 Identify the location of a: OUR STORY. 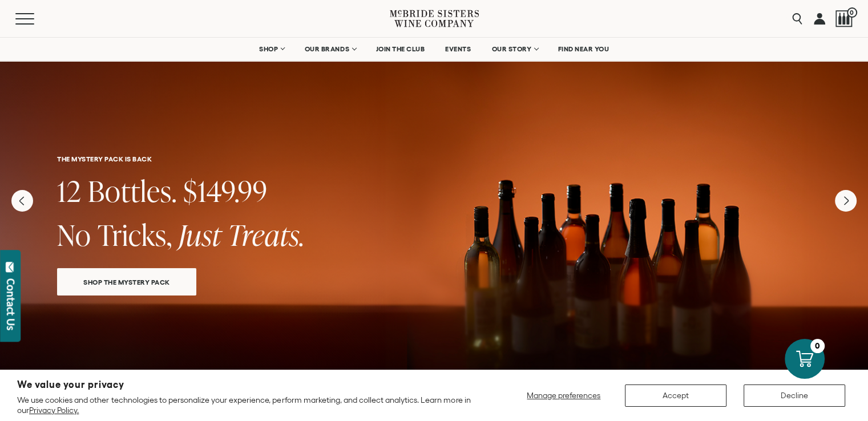
(514, 49).